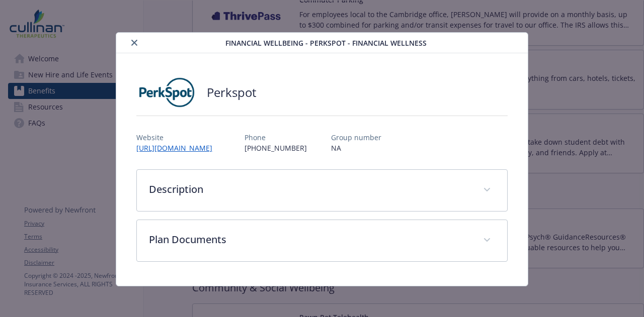 This screenshot has height=317, width=644. I want to click on h2: Perkspot, so click(231, 92).